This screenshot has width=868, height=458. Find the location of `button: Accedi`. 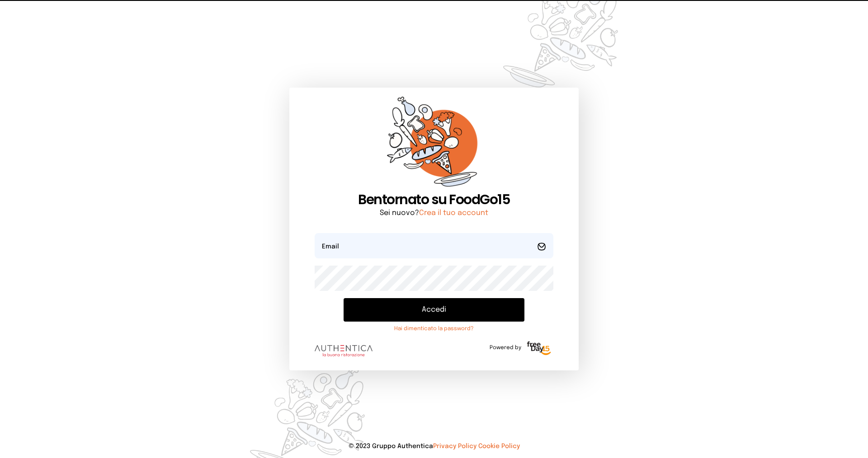

button: Accedi is located at coordinates (434, 310).